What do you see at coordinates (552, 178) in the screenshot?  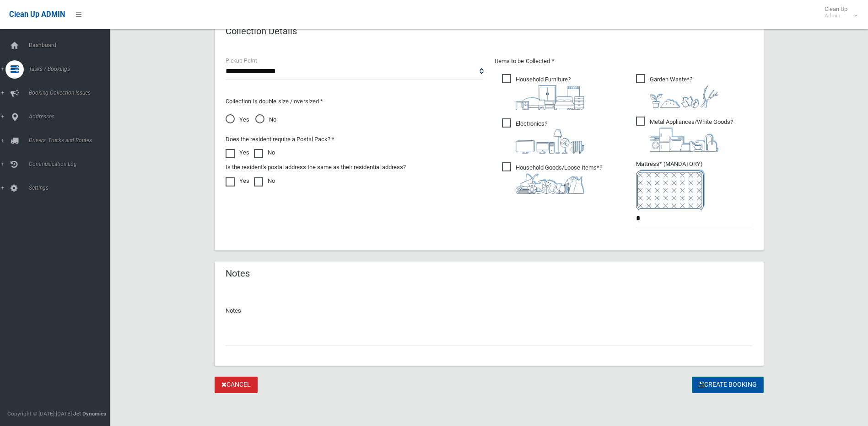 I see `span: Household Goods/Loose Items*` at bounding box center [552, 178].